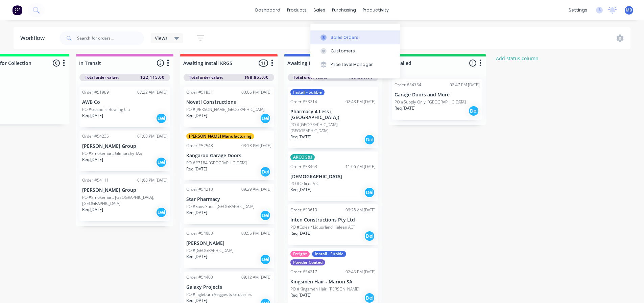 The height and width of the screenshot is (303, 644). I want to click on div: Order #54217, so click(303, 272).